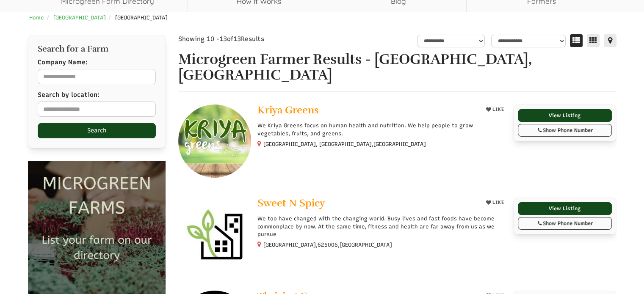 The height and width of the screenshot is (294, 644). What do you see at coordinates (96, 131) in the screenshot?
I see `button: Search` at bounding box center [96, 131].